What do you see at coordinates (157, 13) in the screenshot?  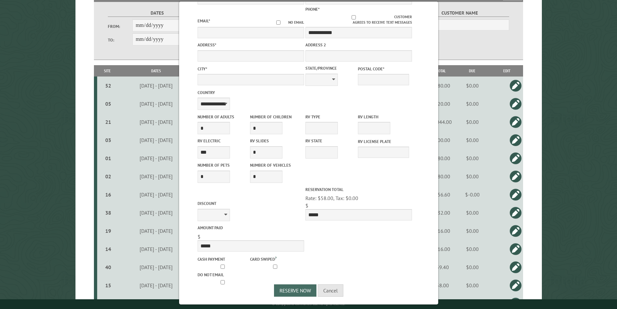 I see `label: Dates` at bounding box center [157, 13].